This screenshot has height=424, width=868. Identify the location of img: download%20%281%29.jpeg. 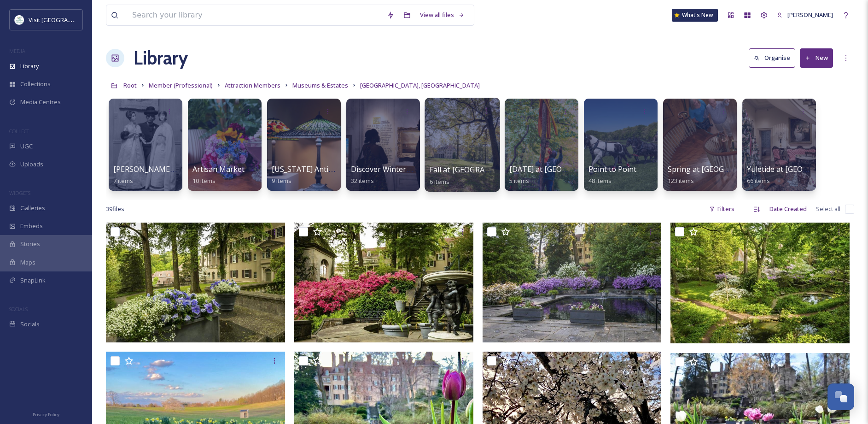
(20, 20).